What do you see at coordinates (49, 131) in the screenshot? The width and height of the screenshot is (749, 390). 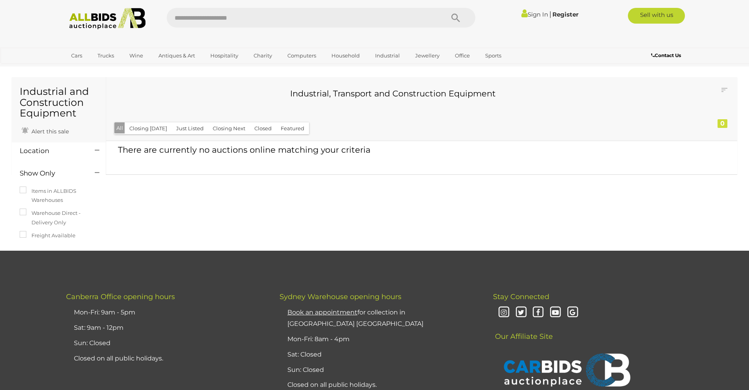 I see `span: Alert this sale` at bounding box center [49, 131].